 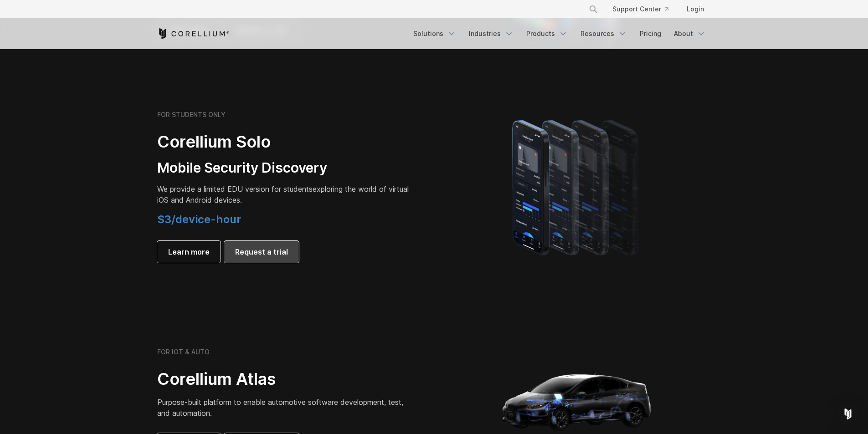 What do you see at coordinates (604, 34) in the screenshot?
I see `a: Resources` at bounding box center [604, 34].